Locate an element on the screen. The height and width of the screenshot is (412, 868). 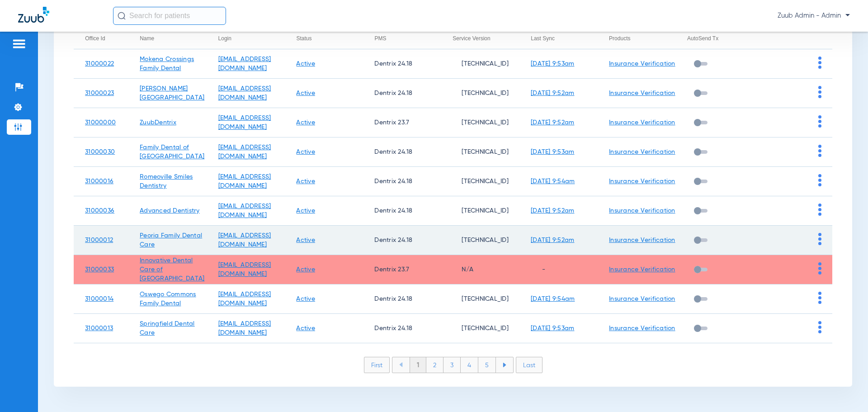
a: Springfield Dental Care is located at coordinates (168, 328).